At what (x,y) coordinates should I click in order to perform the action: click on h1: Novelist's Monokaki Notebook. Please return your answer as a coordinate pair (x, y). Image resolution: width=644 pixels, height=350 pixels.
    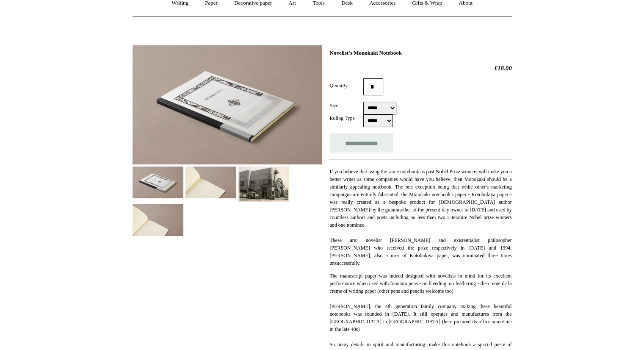
    Looking at the image, I should click on (420, 53).